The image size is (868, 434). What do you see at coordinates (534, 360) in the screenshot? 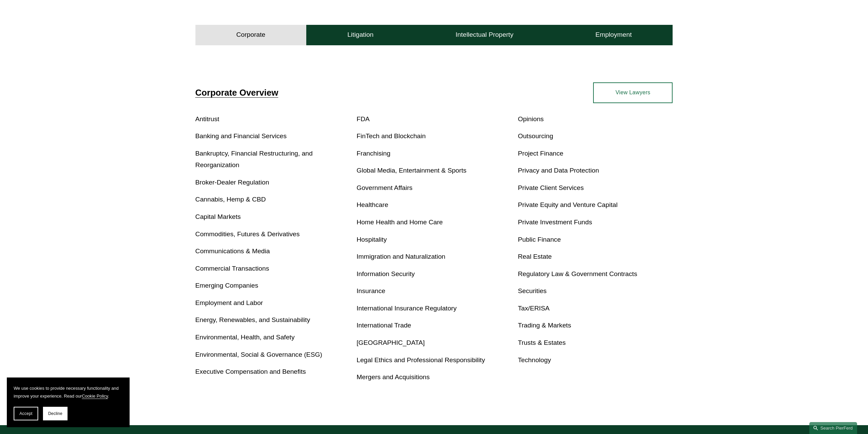
I see `a: Technology` at bounding box center [534, 360].